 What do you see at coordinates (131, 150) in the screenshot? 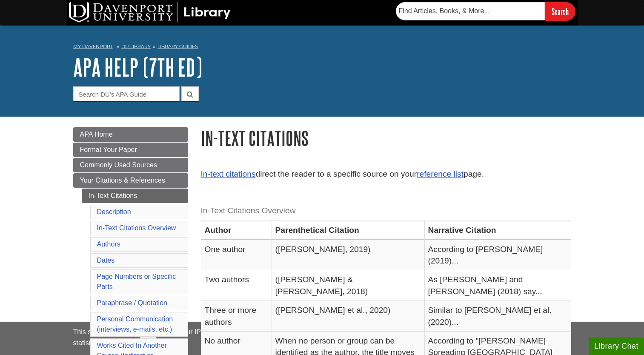
I see `a: Format Your Paper` at bounding box center [131, 150].